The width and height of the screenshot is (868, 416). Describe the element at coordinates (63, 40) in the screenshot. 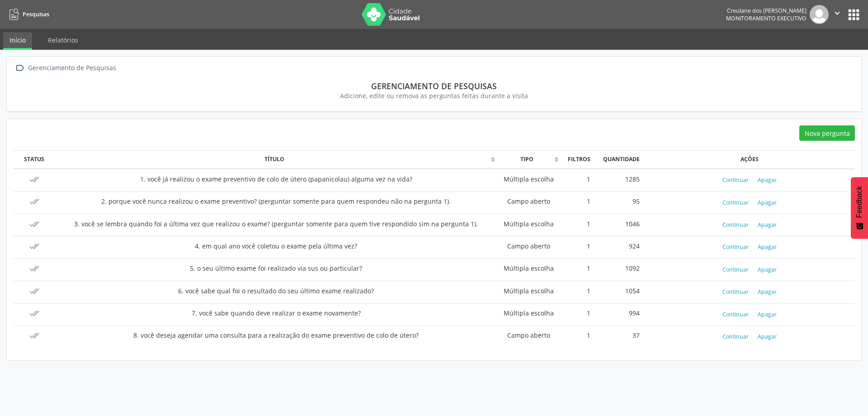

I see `a: Relatórios` at that location.